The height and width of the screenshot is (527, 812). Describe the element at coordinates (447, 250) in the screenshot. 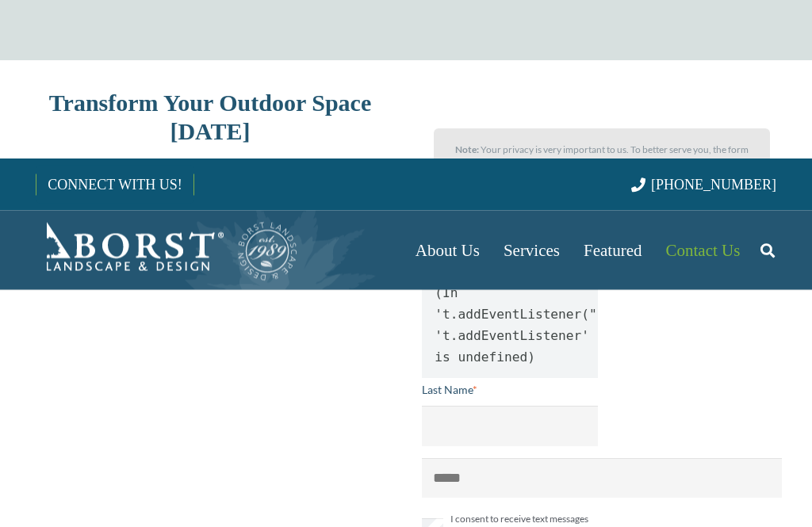

I see `a: About Us` at that location.